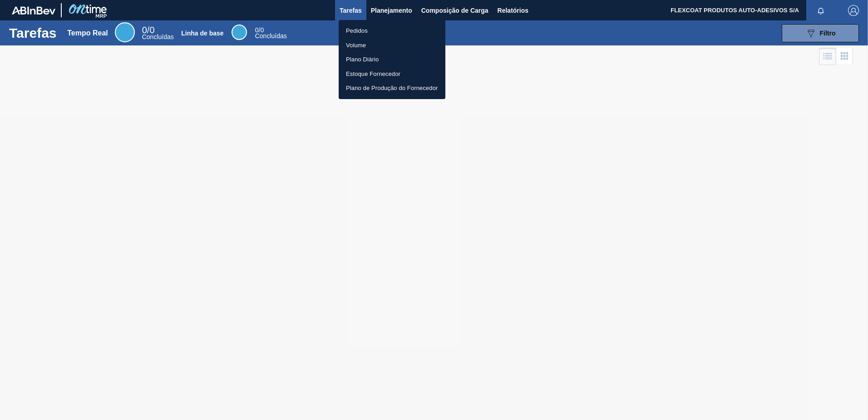  Describe the element at coordinates (392, 46) in the screenshot. I see `li: Volume` at that location.